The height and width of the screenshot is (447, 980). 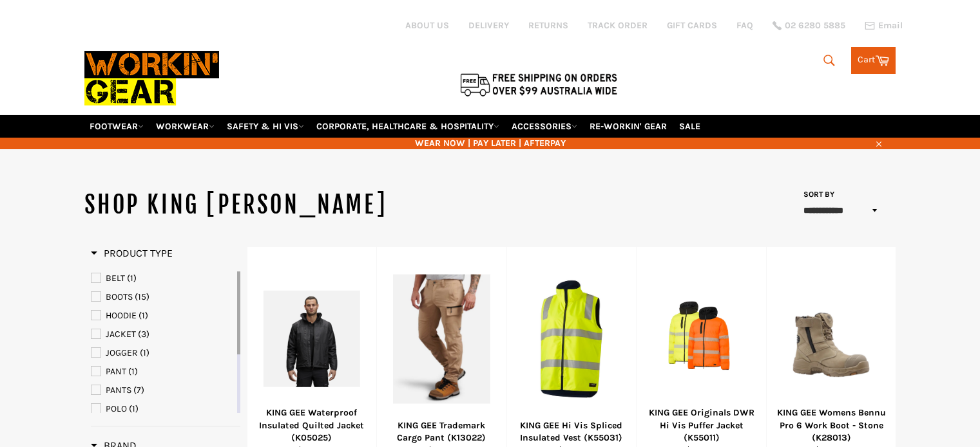 I want to click on span: JOGGER, so click(x=122, y=353).